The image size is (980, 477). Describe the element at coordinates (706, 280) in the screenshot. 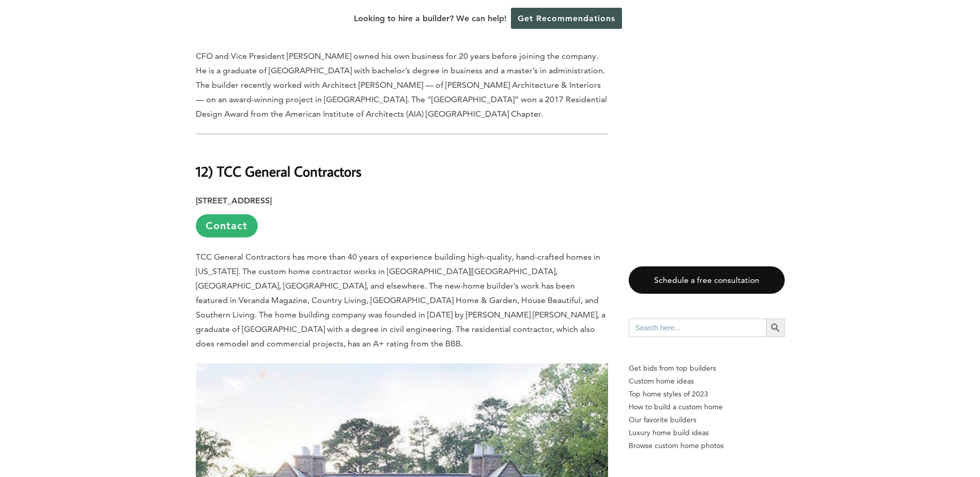

I see `a: Schedule a free consultation` at that location.